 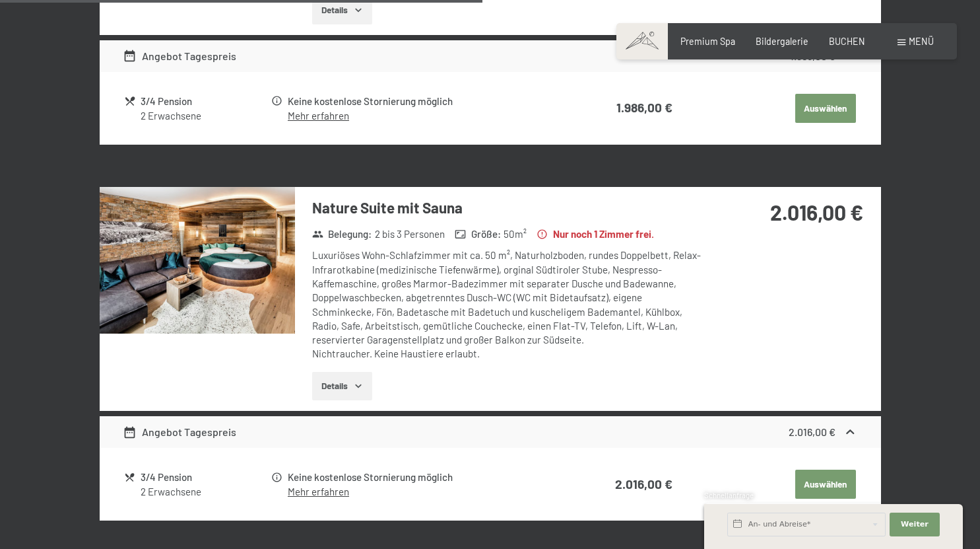 What do you see at coordinates (847, 41) in the screenshot?
I see `a: BUCHEN` at bounding box center [847, 41].